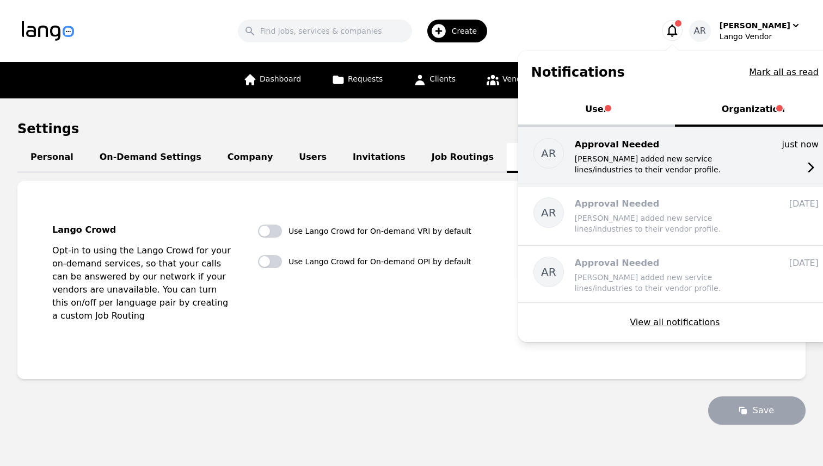 The height and width of the screenshot is (466, 823). I want to click on img: Logo, so click(48, 31).